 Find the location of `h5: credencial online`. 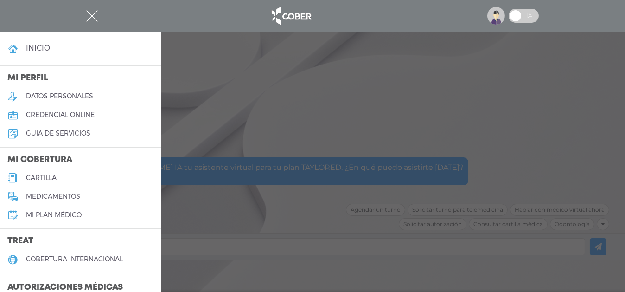

h5: credencial online is located at coordinates (60, 115).